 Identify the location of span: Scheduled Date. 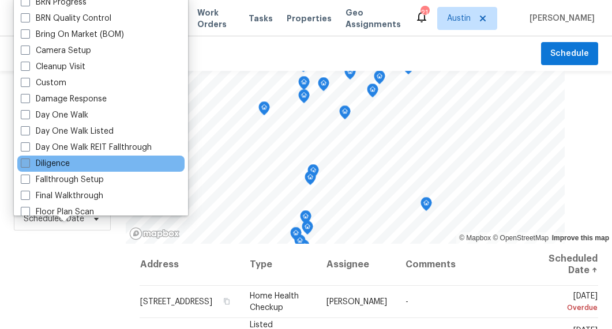
(54, 219).